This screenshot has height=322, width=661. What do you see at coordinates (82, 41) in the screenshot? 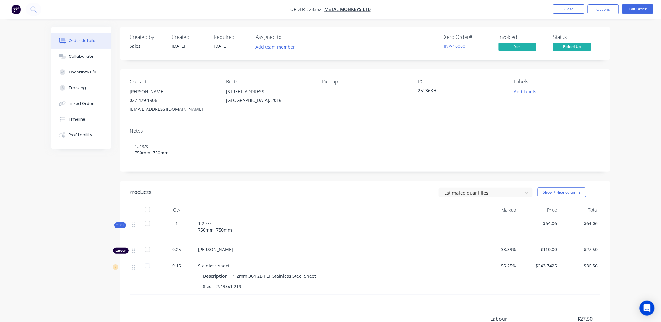
I see `div: Order details` at bounding box center [82, 41].